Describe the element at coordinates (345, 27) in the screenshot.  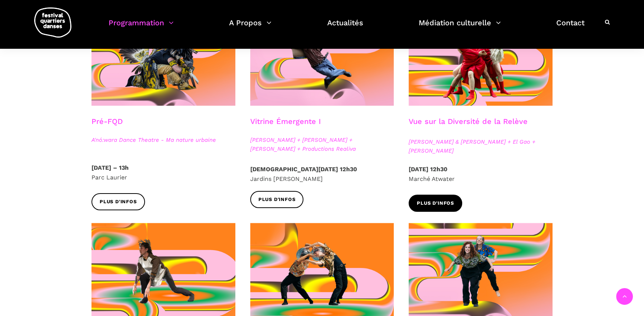
I see `a: Actualités` at that location.